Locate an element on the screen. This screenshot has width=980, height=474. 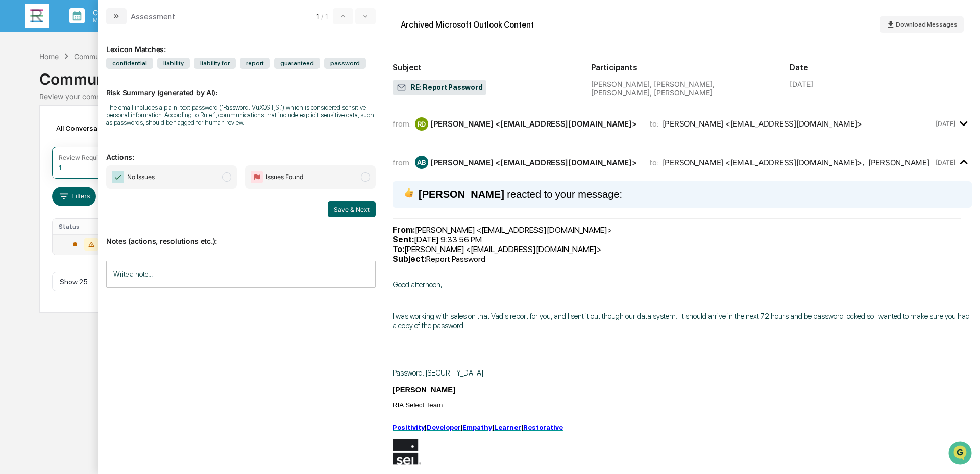
span: Empathy is located at coordinates (477, 427).